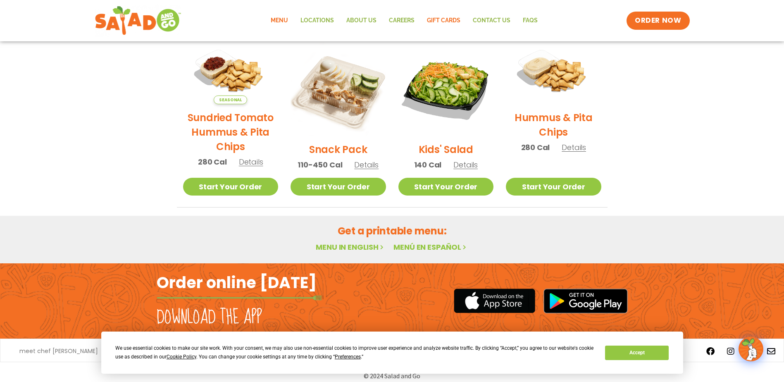 Image resolution: width=784 pixels, height=382 pixels. What do you see at coordinates (338, 149) in the screenshot?
I see `h2: Snack Pack` at bounding box center [338, 149].